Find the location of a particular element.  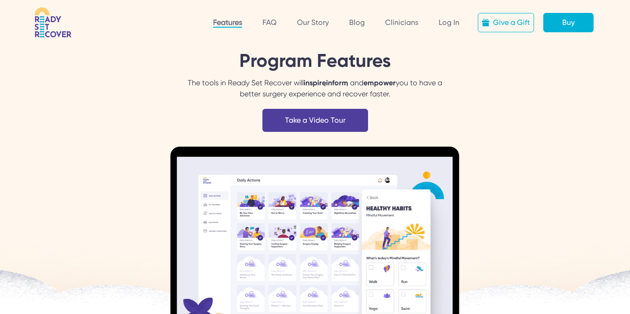

span: inform is located at coordinates (337, 83).